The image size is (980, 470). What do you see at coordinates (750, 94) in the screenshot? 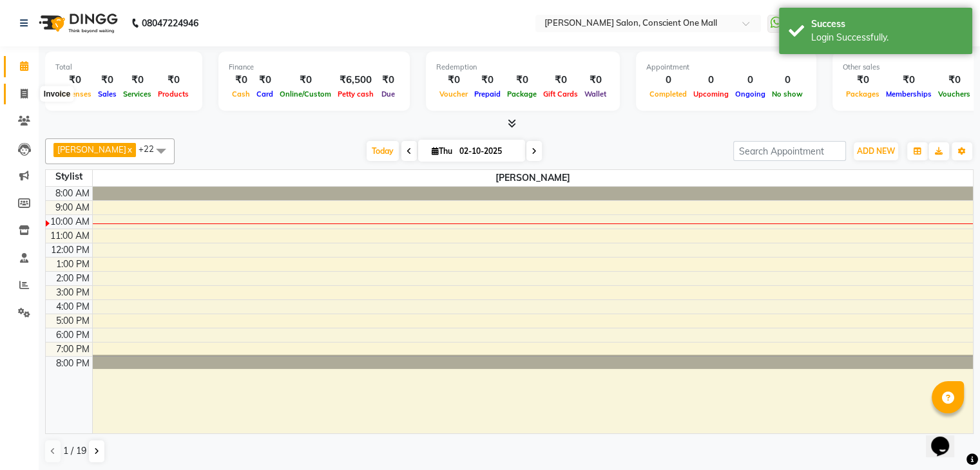
I see `span: Ongoing` at bounding box center [750, 94].